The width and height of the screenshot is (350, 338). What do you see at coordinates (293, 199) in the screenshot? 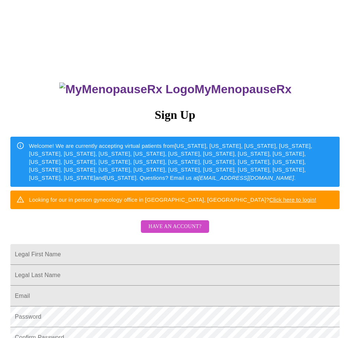
I see `a: Click here to login!` at bounding box center [293, 199].